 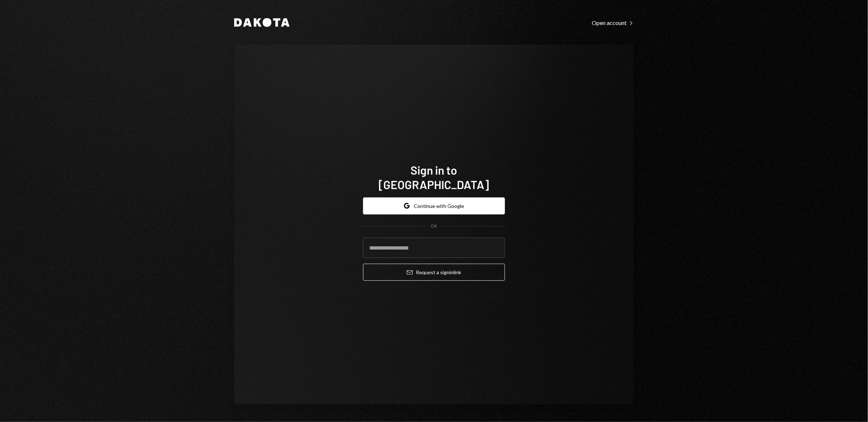 I want to click on div: Open account, so click(x=613, y=23).